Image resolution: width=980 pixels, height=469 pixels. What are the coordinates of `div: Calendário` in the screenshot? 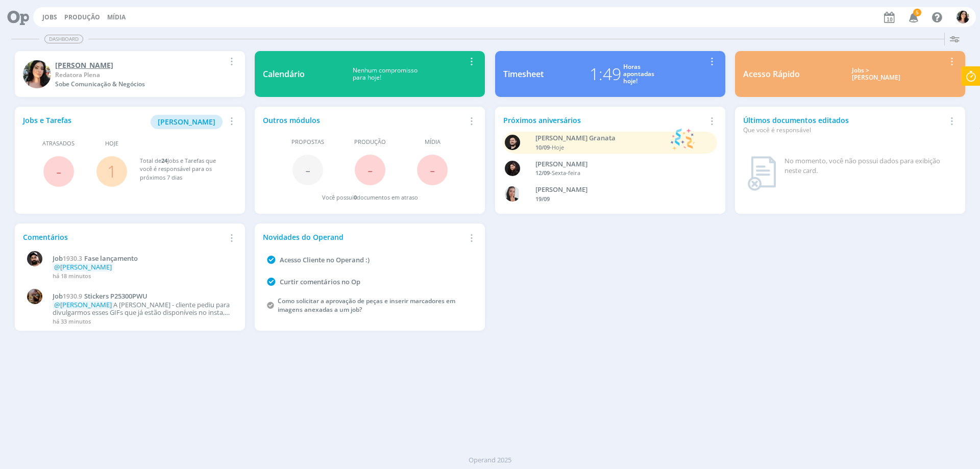 It's located at (284, 74).